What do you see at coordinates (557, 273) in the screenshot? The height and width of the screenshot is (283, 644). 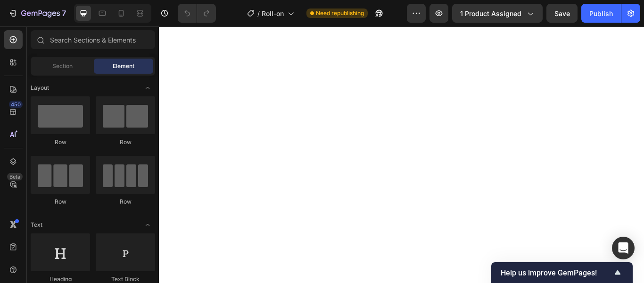 I see `span: Help us improve GemPages!` at bounding box center [557, 273].